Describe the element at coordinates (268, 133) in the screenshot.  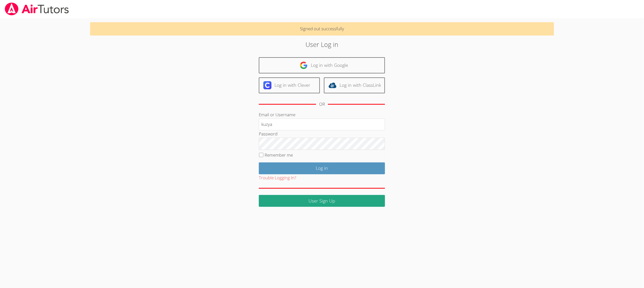
I see `label: Password` at that location.